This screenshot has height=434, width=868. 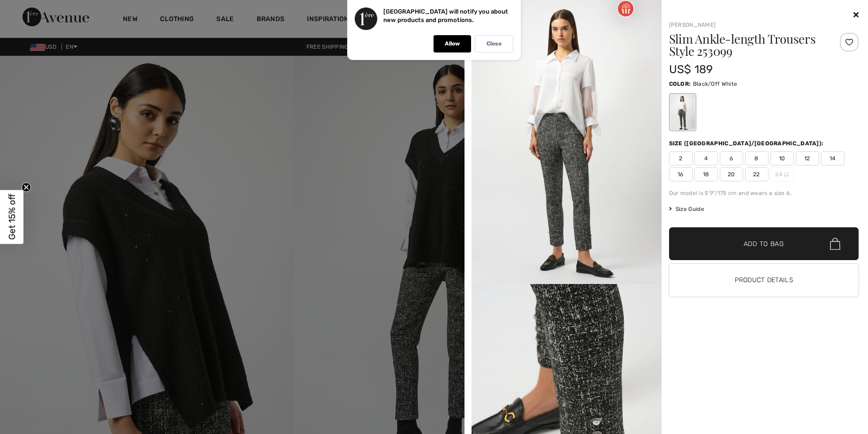 What do you see at coordinates (691, 69) in the screenshot?
I see `span: US$ 189` at bounding box center [691, 69].